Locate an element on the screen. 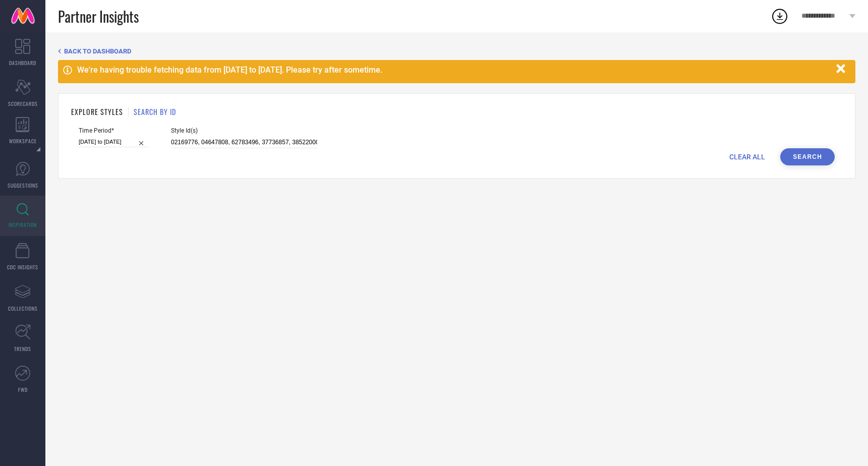 The height and width of the screenshot is (466, 868). span: FWD is located at coordinates (23, 389).